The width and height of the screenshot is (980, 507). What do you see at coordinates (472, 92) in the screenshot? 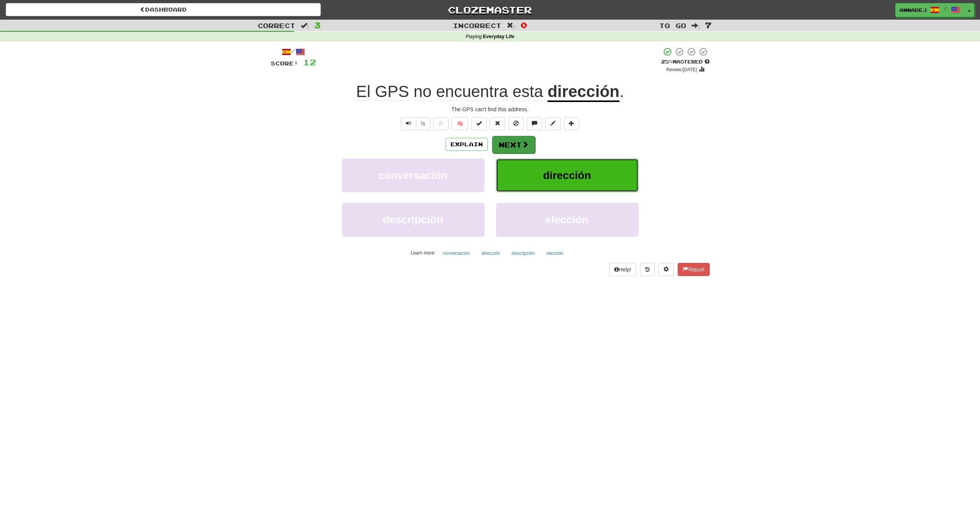
I see `span: encuentra` at bounding box center [472, 92].